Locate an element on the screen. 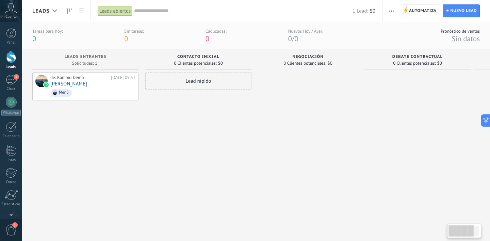 The image size is (490, 241). span: Leads Entrantes is located at coordinates (85, 57).